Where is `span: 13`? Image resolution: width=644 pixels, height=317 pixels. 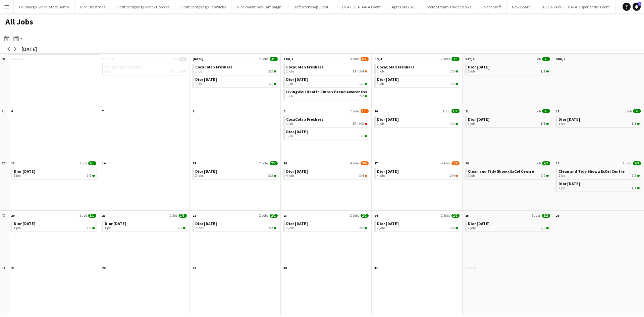
span: 13 is located at coordinates (13, 163).